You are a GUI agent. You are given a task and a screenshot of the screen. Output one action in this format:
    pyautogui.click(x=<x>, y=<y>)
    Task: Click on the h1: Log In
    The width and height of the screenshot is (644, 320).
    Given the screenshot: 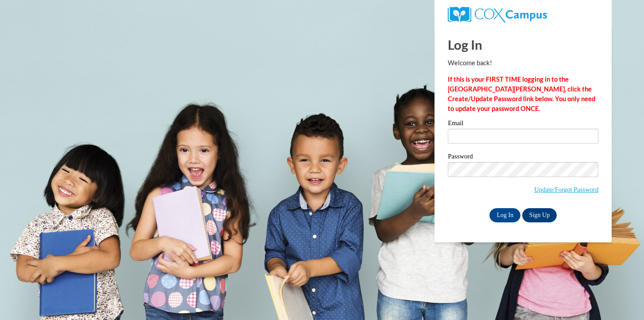 What is the action you would take?
    pyautogui.click(x=523, y=44)
    